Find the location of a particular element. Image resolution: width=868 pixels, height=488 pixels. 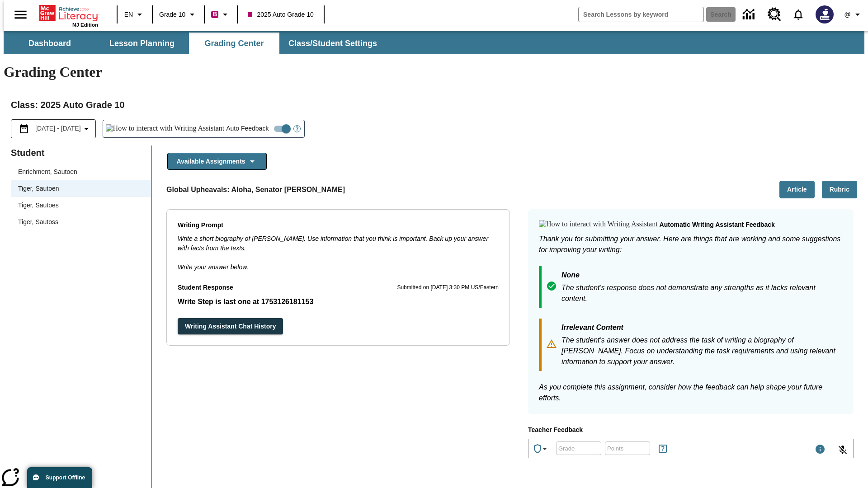

button: Select a new avatar is located at coordinates (824, 15).